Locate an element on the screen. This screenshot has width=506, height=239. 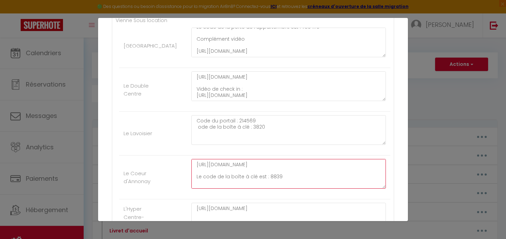
label: Vienne Sous location is located at coordinates (141, 20).